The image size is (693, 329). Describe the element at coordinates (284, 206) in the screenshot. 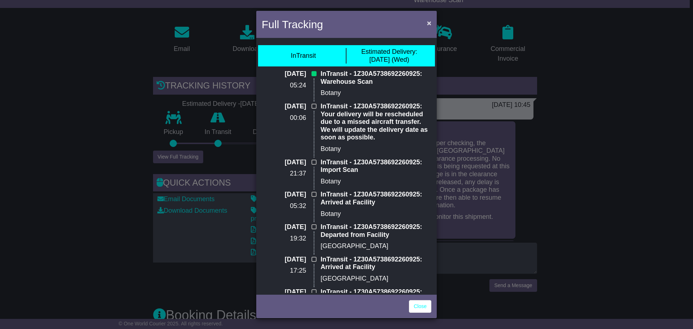

I see `p: 05:32` at that location.